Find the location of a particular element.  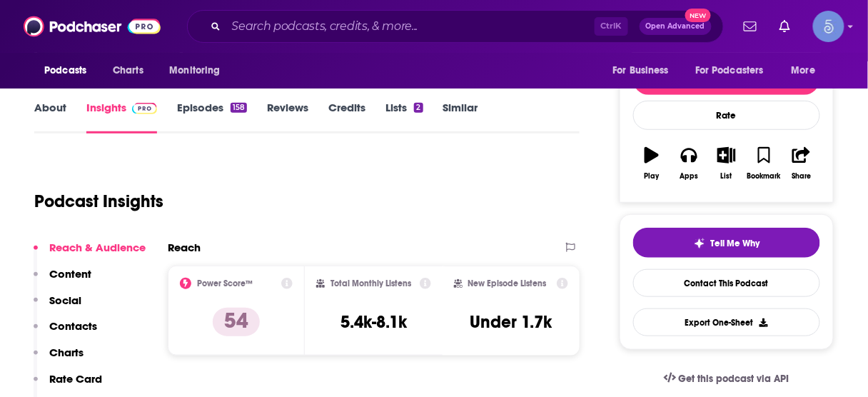

span: Podcasts is located at coordinates (65, 71).